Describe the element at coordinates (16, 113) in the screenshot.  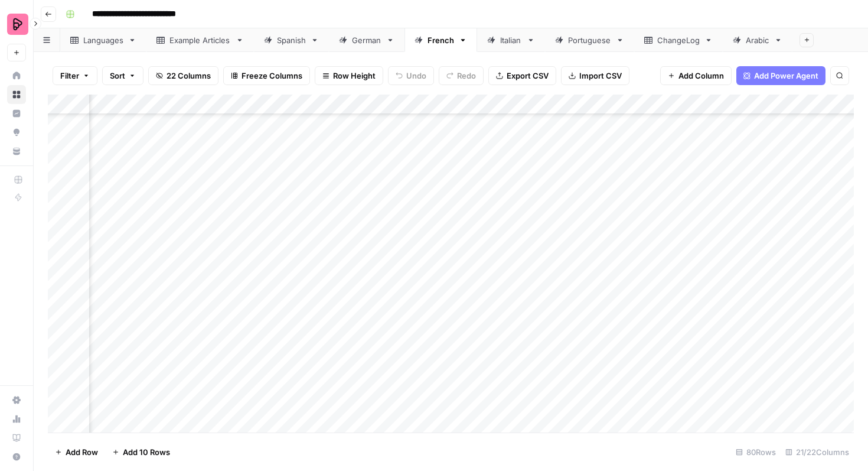
I see `a: Insights` at that location.